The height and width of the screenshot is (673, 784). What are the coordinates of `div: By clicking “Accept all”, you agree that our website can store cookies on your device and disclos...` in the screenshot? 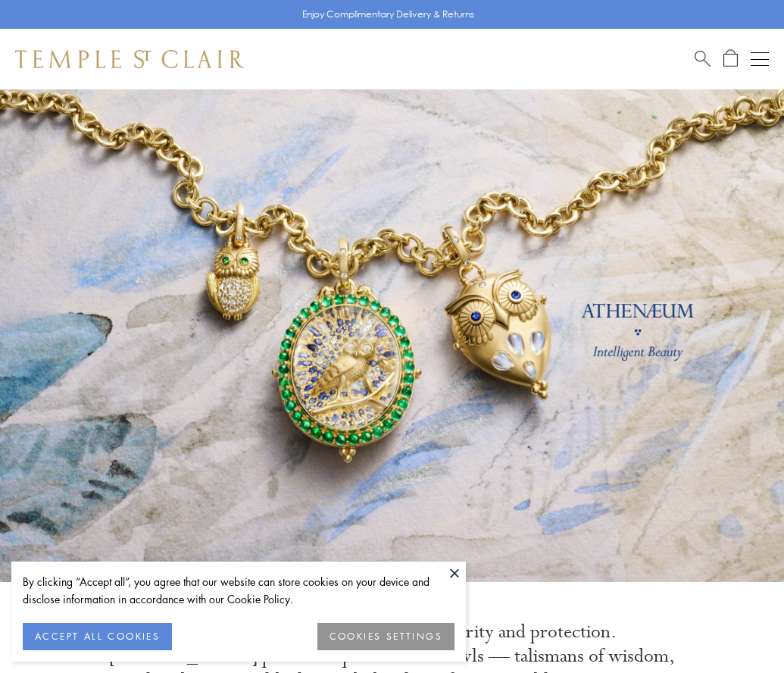 It's located at (239, 590).